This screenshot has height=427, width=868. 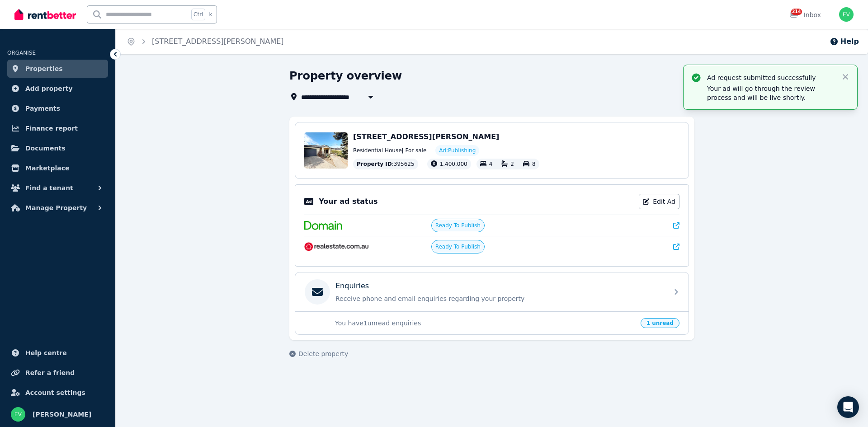 I want to click on span: Marketplace, so click(x=47, y=168).